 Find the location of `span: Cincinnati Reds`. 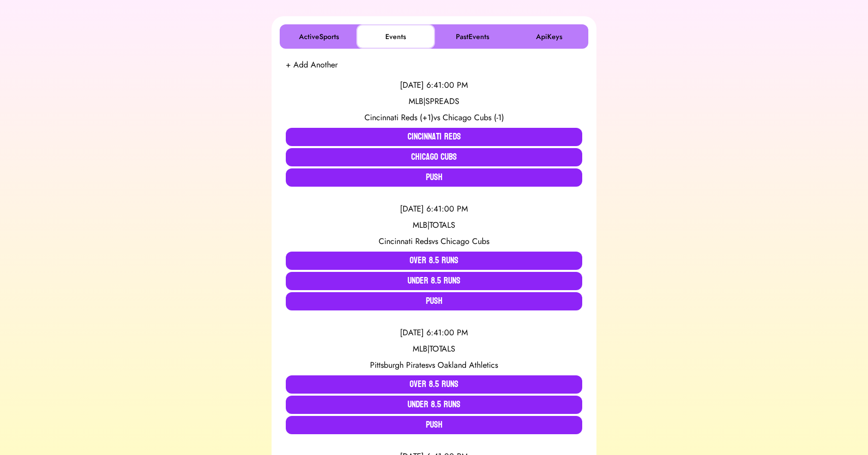

span: Cincinnati Reds is located at coordinates (405, 241).